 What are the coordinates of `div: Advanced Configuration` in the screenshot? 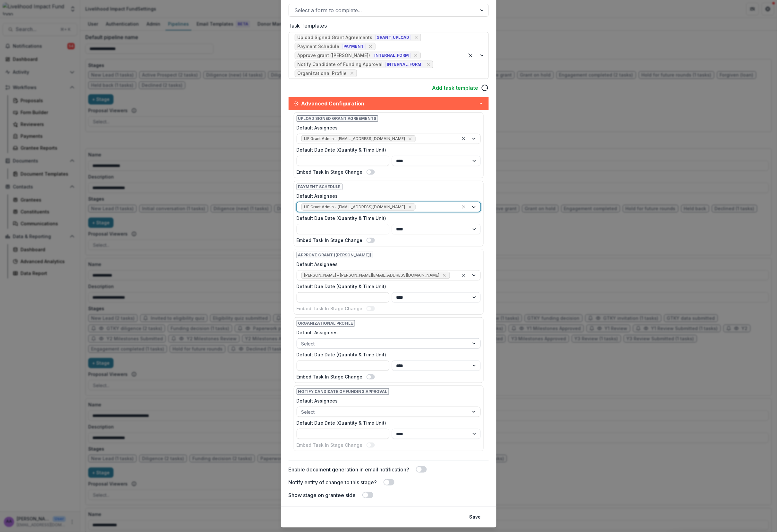 It's located at (388, 285).